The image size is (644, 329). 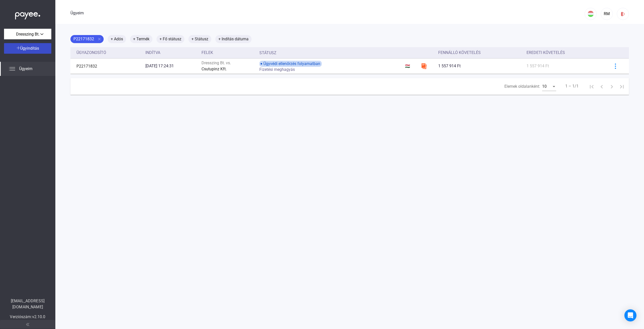 I want to click on img: HU, so click(x=591, y=14).